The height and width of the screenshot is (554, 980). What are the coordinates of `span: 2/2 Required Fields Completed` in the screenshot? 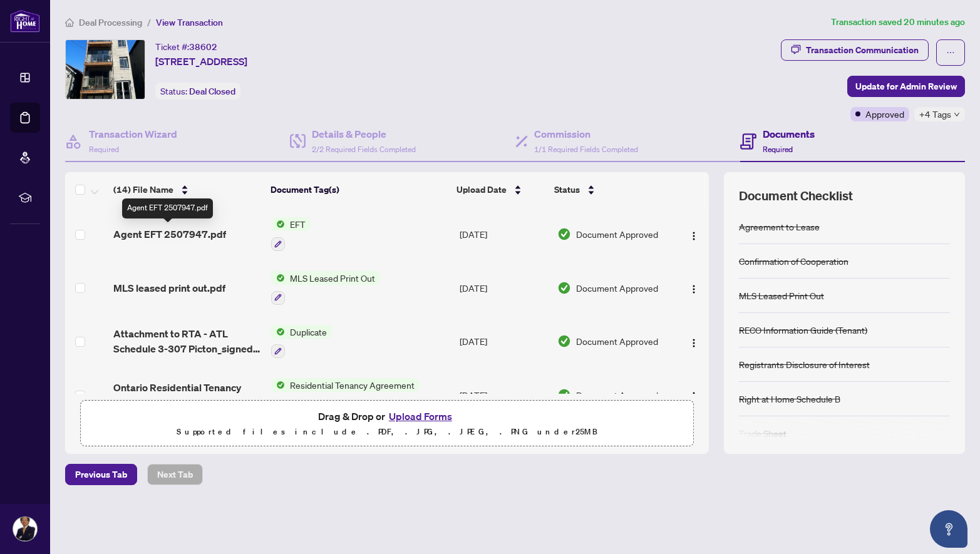 It's located at (364, 149).